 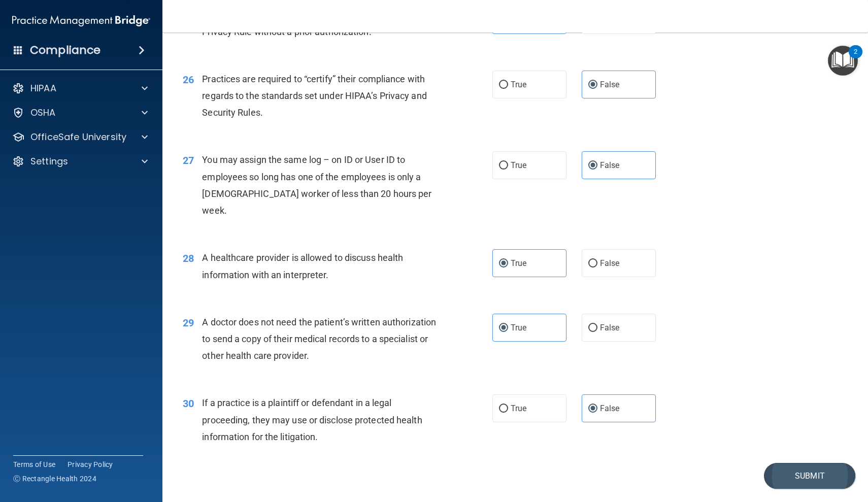 What do you see at coordinates (855, 59) in the screenshot?
I see `div: 2` at bounding box center [855, 59].